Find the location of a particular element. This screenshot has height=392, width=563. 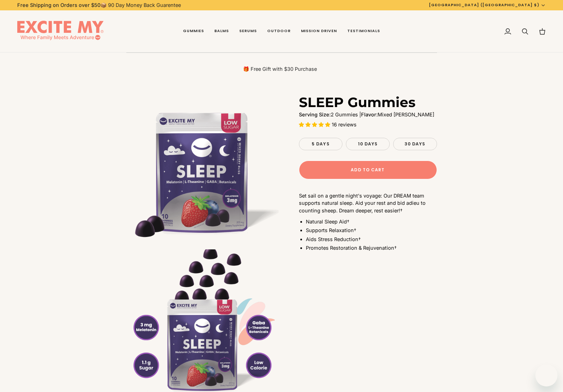

span: 4.94 stars is located at coordinates (315, 124).